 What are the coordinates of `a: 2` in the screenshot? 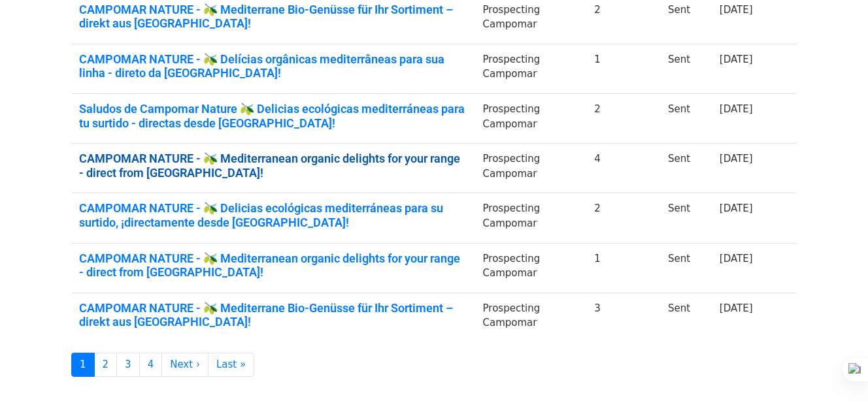 It's located at (106, 364).